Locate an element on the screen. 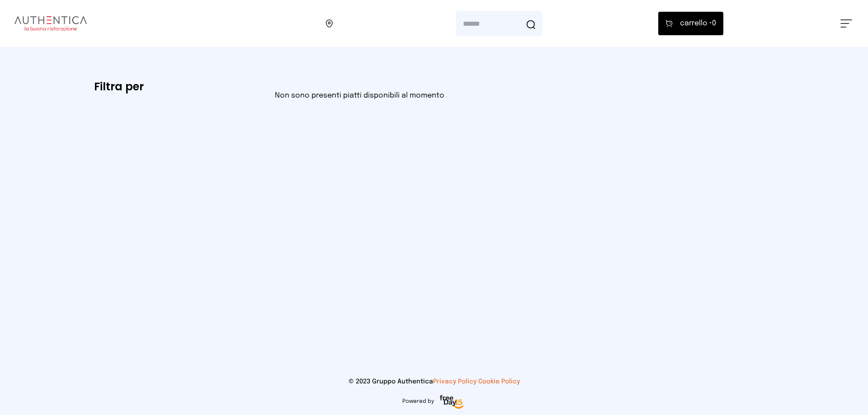 Image resolution: width=868 pixels, height=415 pixels. p: © 2023 Gruppo Authentica is located at coordinates (434, 382).